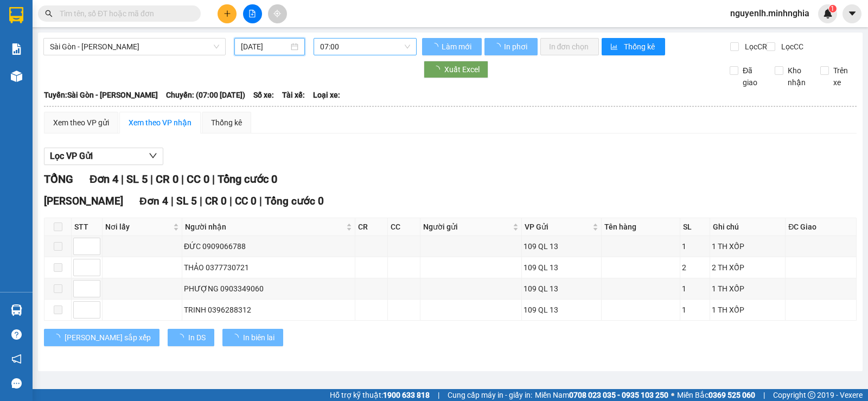 Image resolution: width=868 pixels, height=401 pixels. Describe the element at coordinates (843, 77) in the screenshot. I see `span: Trên xe` at that location.